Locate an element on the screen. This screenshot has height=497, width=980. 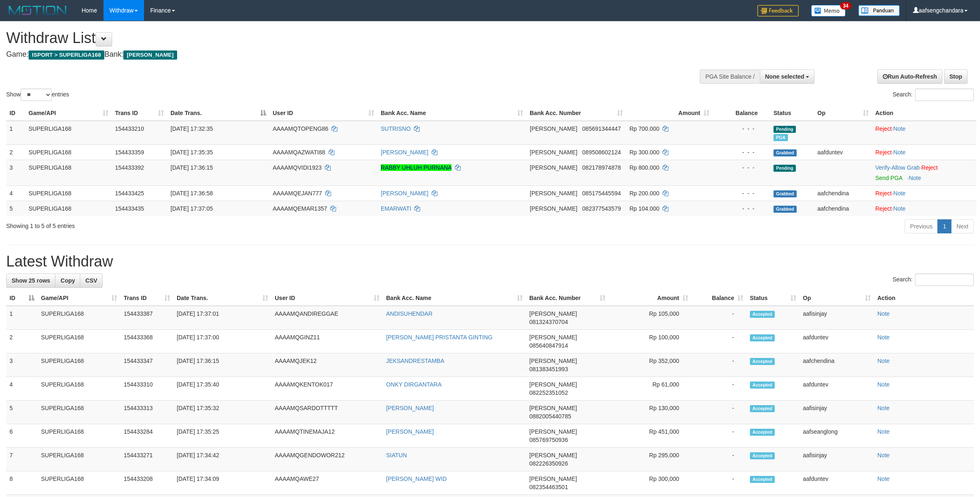
td: 154433347 is located at coordinates (147, 365).